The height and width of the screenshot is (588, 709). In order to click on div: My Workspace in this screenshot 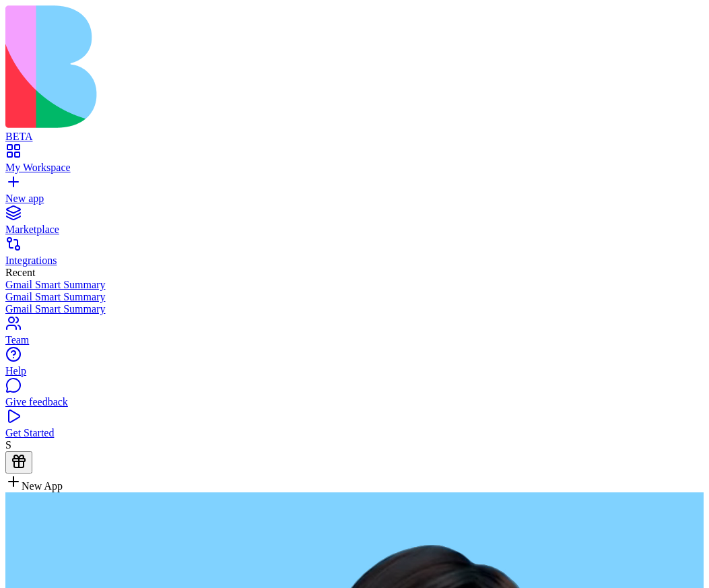, I will do `click(354, 168)`.